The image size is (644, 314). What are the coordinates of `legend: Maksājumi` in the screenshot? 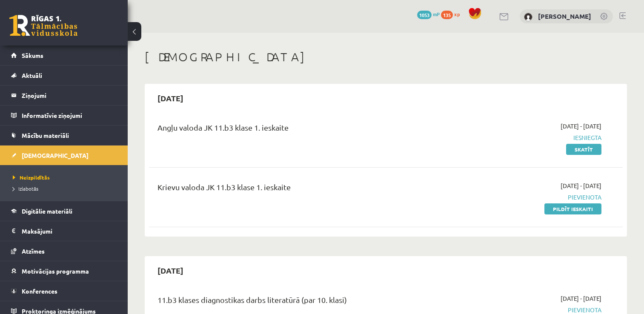 It's located at (69, 231).